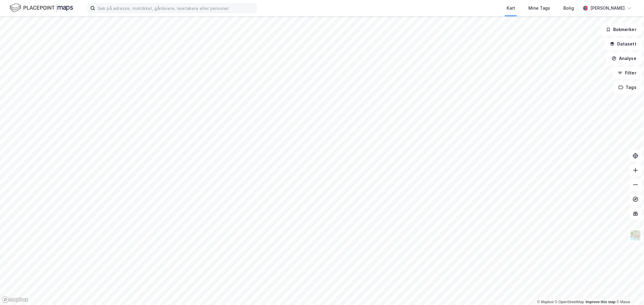  I want to click on div: Mine Tags, so click(539, 8).